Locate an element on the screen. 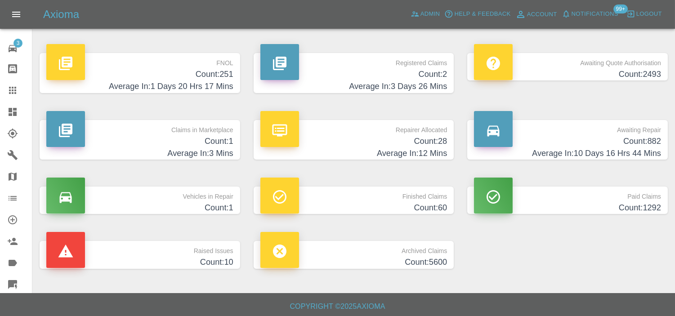 The image size is (675, 316). h4: Count: 2493 is located at coordinates (568, 74).